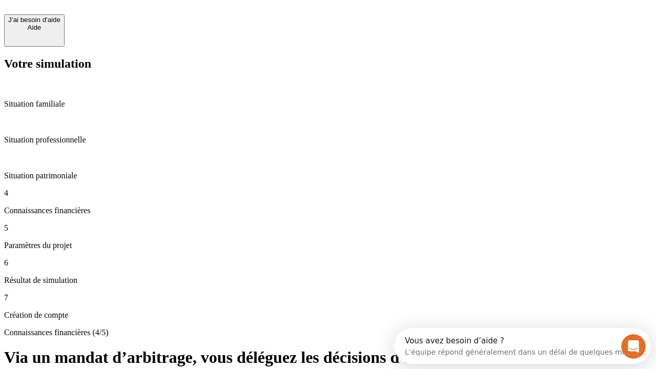  What do you see at coordinates (328, 228) in the screenshot?
I see `p: 5` at bounding box center [328, 228].